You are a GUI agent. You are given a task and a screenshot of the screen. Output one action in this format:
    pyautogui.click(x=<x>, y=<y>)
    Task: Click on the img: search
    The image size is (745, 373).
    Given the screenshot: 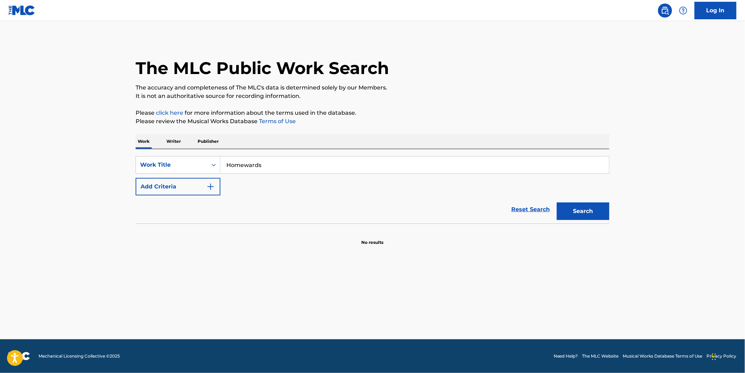 What is the action you would take?
    pyautogui.click(x=665, y=11)
    